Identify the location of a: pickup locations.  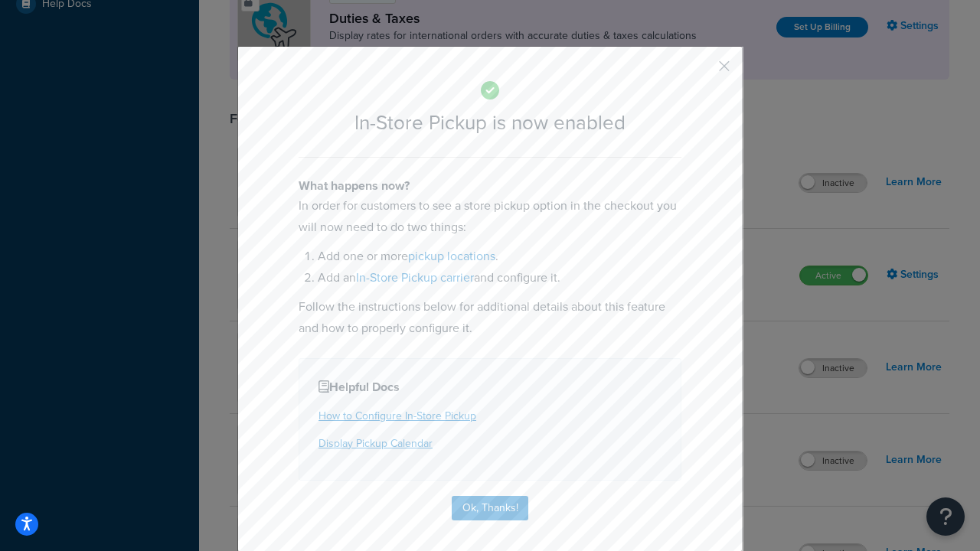
(452, 255).